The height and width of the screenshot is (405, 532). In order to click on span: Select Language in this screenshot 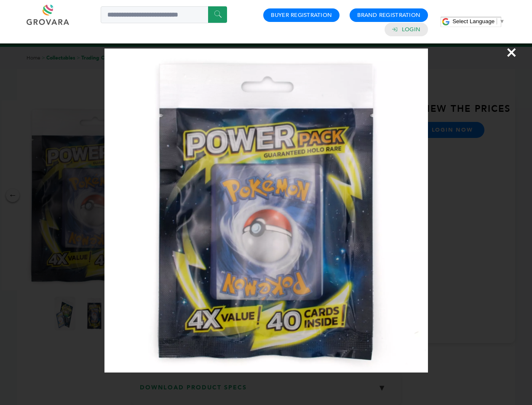, I will do `click(473, 21)`.